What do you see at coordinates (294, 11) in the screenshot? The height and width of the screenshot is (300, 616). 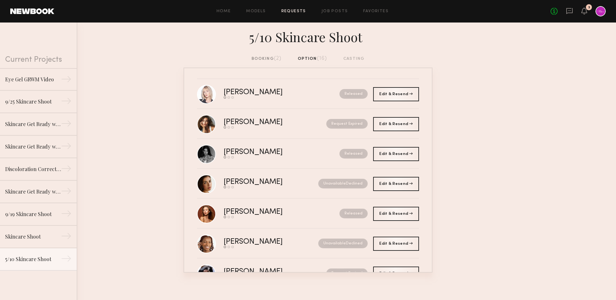 I see `a: Requests` at bounding box center [294, 11].